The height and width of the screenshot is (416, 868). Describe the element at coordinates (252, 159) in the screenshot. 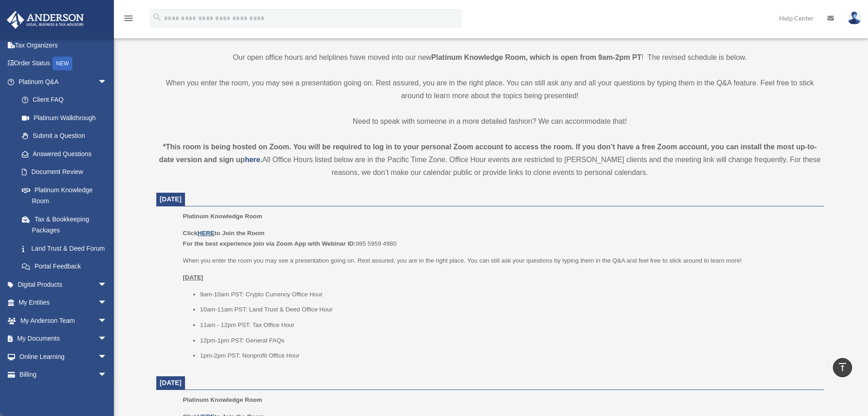

I see `a: here` at that location.